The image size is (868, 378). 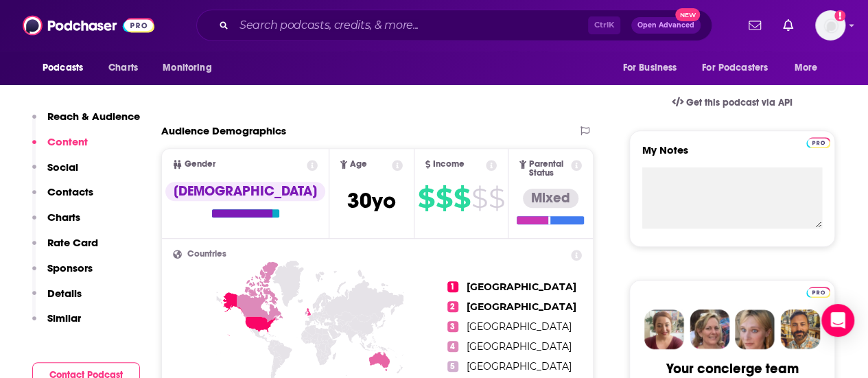 What do you see at coordinates (550, 198) in the screenshot?
I see `div: Mixed` at bounding box center [550, 198].